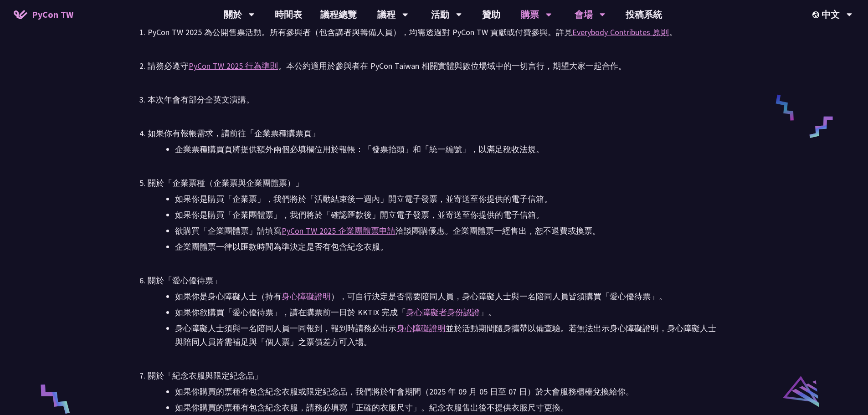 Image resolution: width=868 pixels, height=415 pixels. Describe the element at coordinates (443, 312) in the screenshot. I see `a: 身心障礙者身份認證` at that location.